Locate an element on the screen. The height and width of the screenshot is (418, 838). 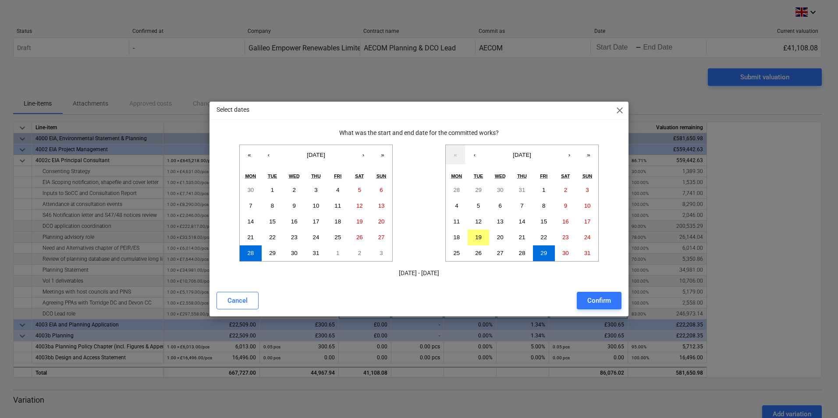
abbr: August 6, 2025 is located at coordinates (500, 206).